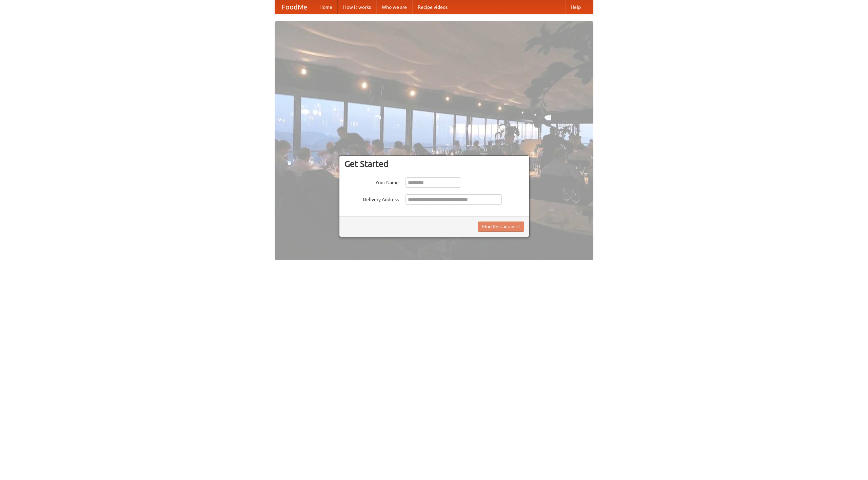  What do you see at coordinates (434, 164) in the screenshot?
I see `h3: Get Started` at bounding box center [434, 164].